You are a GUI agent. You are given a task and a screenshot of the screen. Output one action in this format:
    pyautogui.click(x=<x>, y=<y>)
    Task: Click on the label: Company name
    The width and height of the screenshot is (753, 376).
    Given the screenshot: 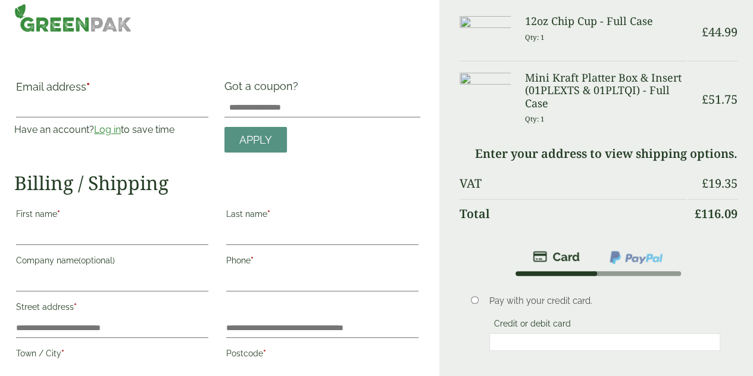 What is the action you would take?
    pyautogui.click(x=112, y=262)
    